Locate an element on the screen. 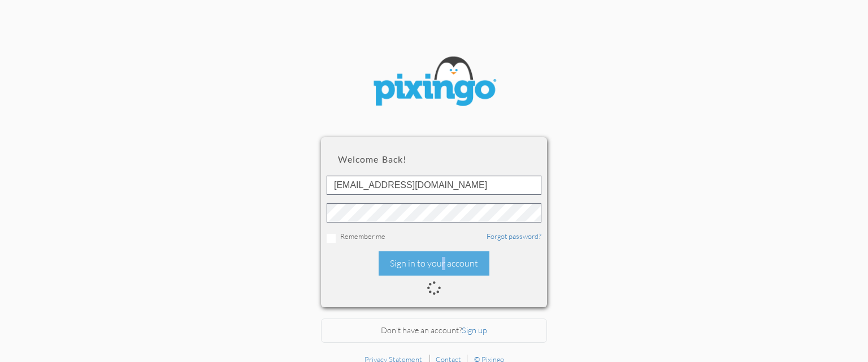  a: Forgot password? is located at coordinates (514, 236).